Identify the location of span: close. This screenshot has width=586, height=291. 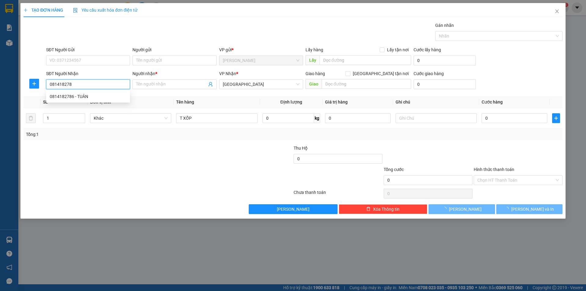
(557, 11).